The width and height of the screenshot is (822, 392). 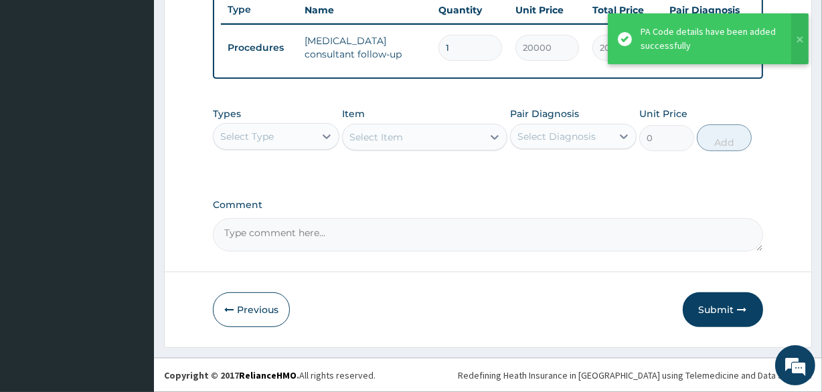 What do you see at coordinates (227, 114) in the screenshot?
I see `label: Types` at bounding box center [227, 114].